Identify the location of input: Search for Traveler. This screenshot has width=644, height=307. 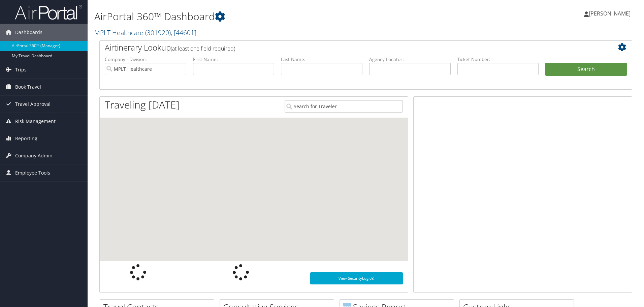
(344, 106).